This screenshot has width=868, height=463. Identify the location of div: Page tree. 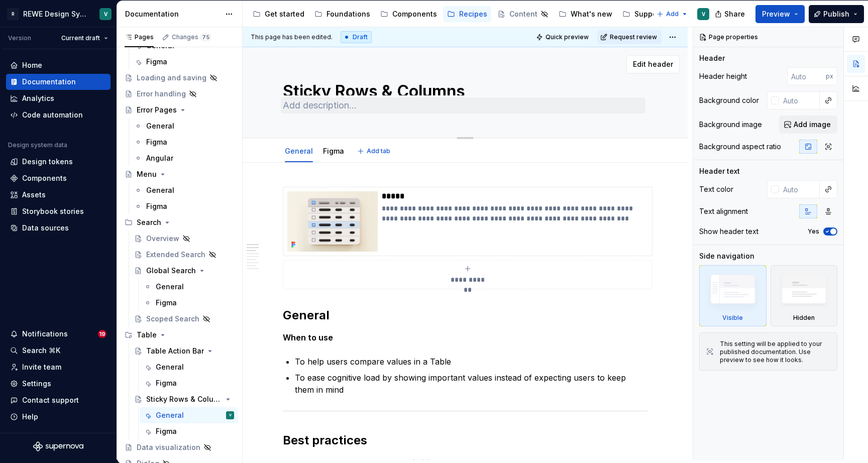
(450, 14).